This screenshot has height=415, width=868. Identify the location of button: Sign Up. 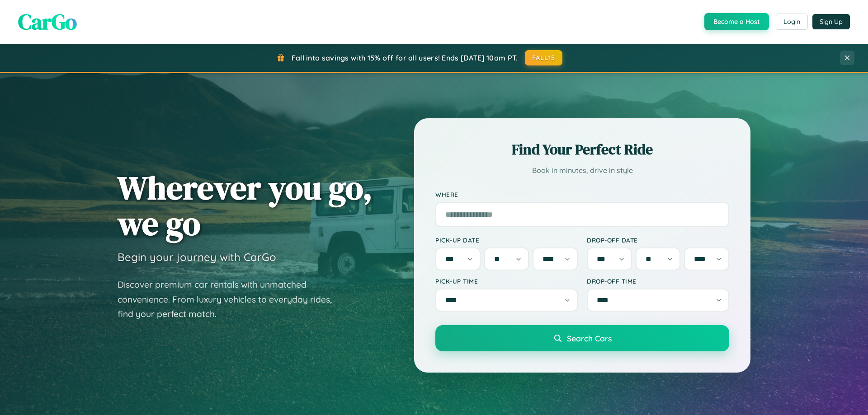
(831, 22).